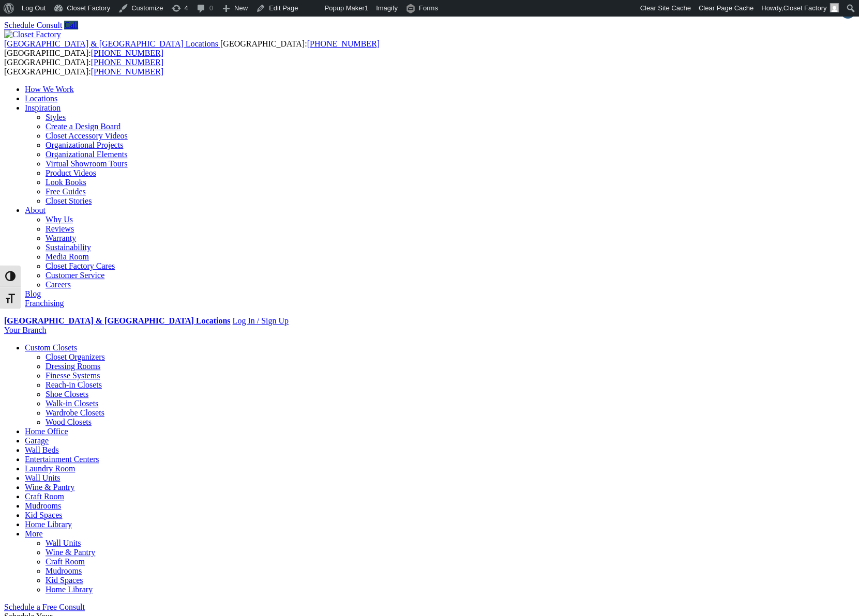 Image resolution: width=859 pixels, height=616 pixels. What do you see at coordinates (60, 229) in the screenshot?
I see `a: Reviews` at bounding box center [60, 229].